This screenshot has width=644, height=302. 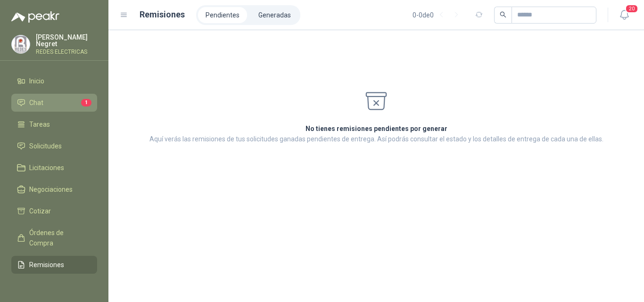 What do you see at coordinates (54, 124) in the screenshot?
I see `a: Tareas` at bounding box center [54, 124].